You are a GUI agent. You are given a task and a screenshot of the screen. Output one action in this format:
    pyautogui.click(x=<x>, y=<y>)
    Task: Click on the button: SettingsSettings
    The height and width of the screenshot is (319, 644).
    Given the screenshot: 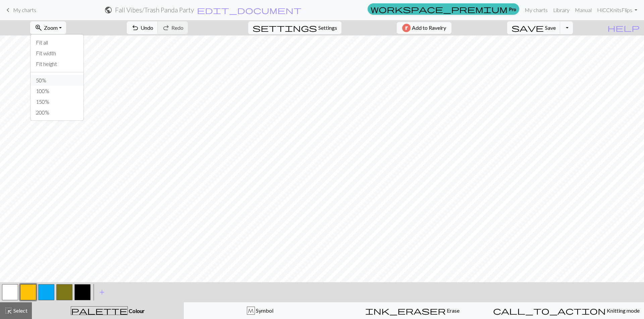 What is the action you would take?
    pyautogui.click(x=294, y=28)
    